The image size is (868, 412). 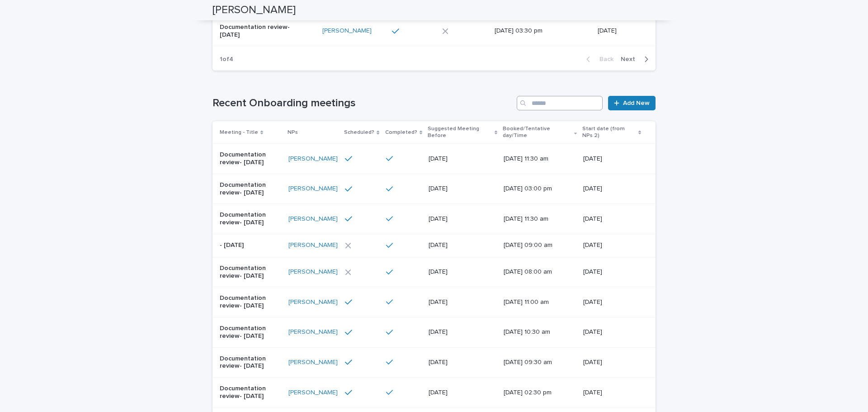 I want to click on span: Next, so click(x=631, y=59).